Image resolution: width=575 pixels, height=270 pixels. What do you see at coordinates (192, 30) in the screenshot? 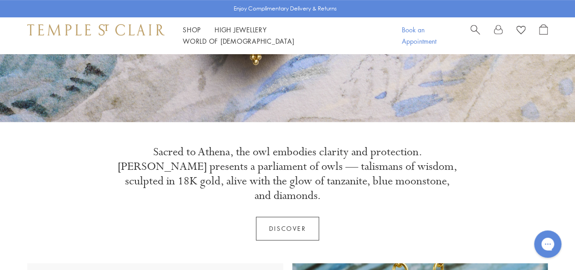
I see `a: ShopShop` at bounding box center [192, 30].